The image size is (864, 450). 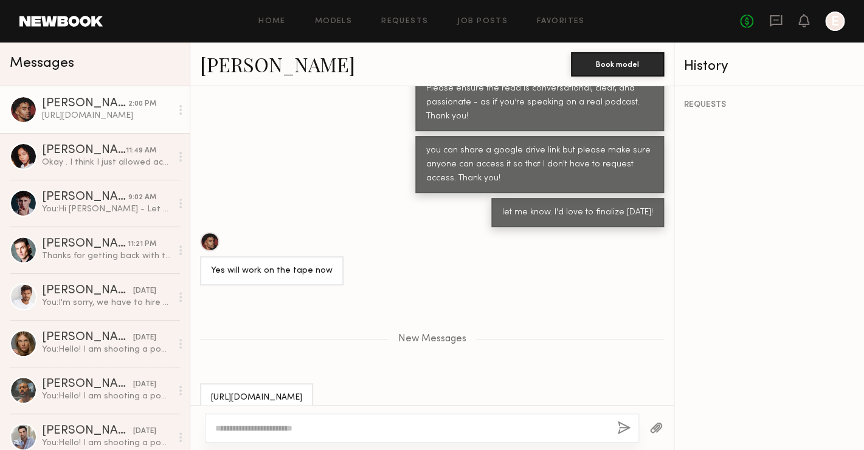 I want to click on button: Book model, so click(x=617, y=64).